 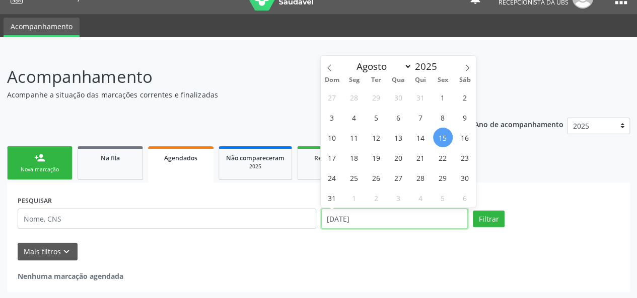 What do you see at coordinates (442, 198) in the screenshot?
I see `span: Setembro 5, 2025` at bounding box center [442, 198].